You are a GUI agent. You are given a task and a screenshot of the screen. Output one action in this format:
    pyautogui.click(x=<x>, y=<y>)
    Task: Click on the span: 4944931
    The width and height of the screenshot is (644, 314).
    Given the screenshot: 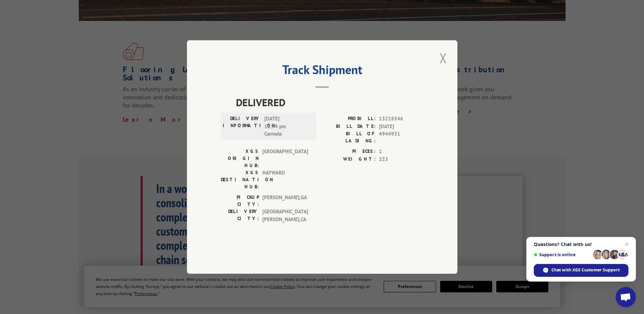 What is the action you would take?
    pyautogui.click(x=401, y=137)
    